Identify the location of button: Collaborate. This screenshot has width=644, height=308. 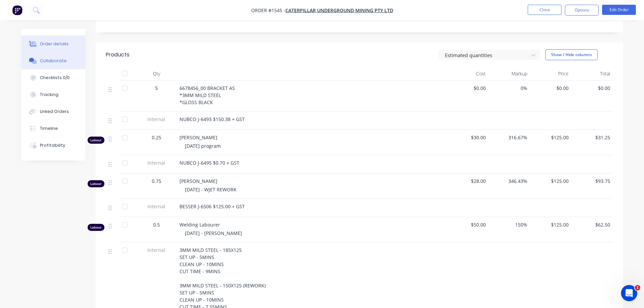
(53, 61).